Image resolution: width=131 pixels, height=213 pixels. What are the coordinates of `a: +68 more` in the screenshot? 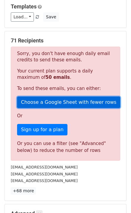 It's located at (23, 191).